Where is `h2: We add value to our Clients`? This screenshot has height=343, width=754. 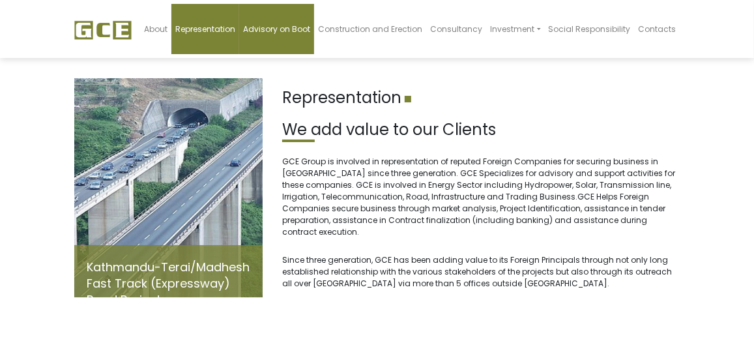 h2: We add value to our Clients is located at coordinates (481, 130).